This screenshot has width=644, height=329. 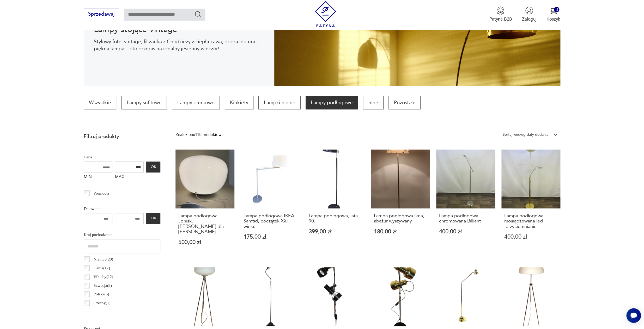 What do you see at coordinates (130, 178) in the screenshot?
I see `label: MAX` at bounding box center [130, 178].